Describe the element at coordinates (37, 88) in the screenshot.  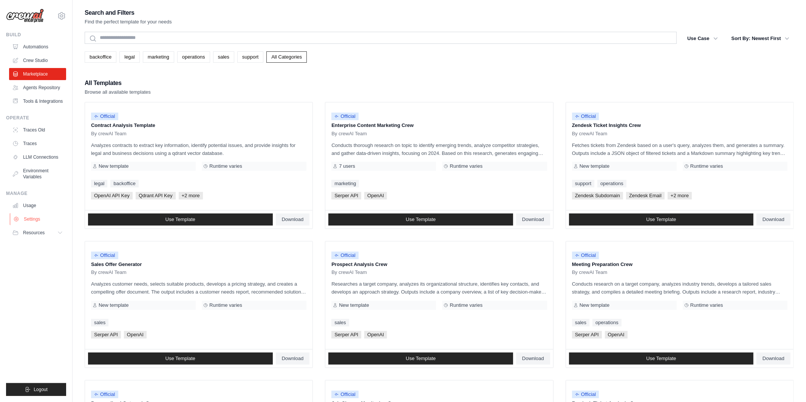
I see `a: Agents Repository` at that location.